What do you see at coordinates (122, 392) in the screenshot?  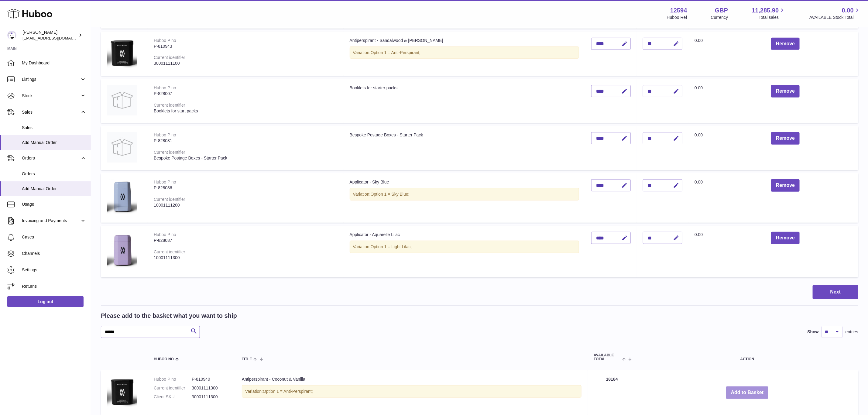 I see `img: Antiperspirant - Coconut & Vanilla` at bounding box center [122, 392].